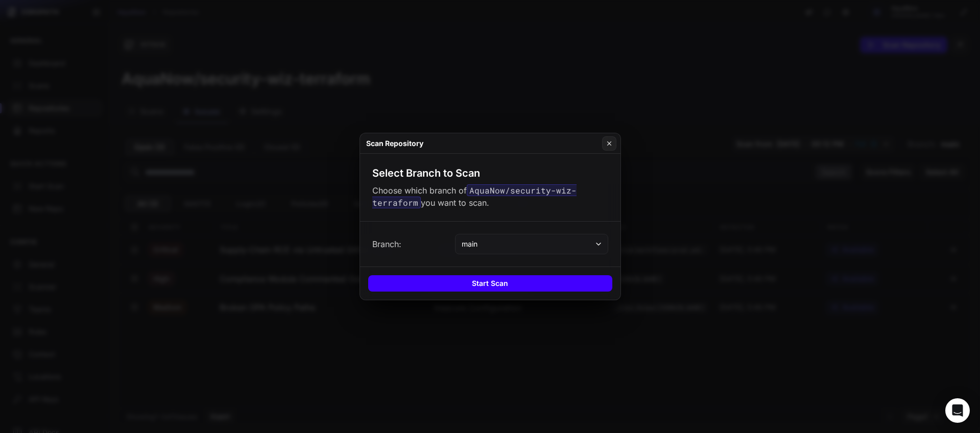 This screenshot has width=980, height=433. I want to click on h3: Select Branch to Scan, so click(426, 173).